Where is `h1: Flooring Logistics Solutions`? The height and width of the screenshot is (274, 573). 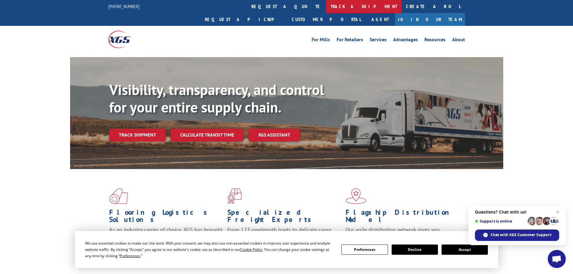
h1: Flooring Logistics Solutions is located at coordinates (166, 217).